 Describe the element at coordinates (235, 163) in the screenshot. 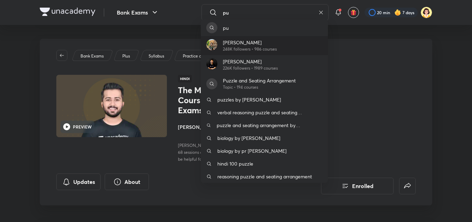

I see `p: hindi 100 puzzle` at that location.